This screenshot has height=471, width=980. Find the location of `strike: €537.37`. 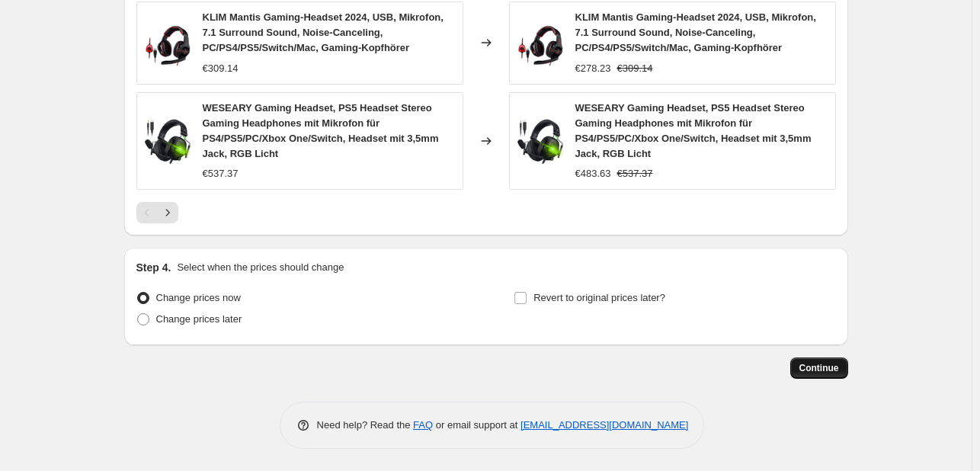

strike: €537.37 is located at coordinates (635, 173).